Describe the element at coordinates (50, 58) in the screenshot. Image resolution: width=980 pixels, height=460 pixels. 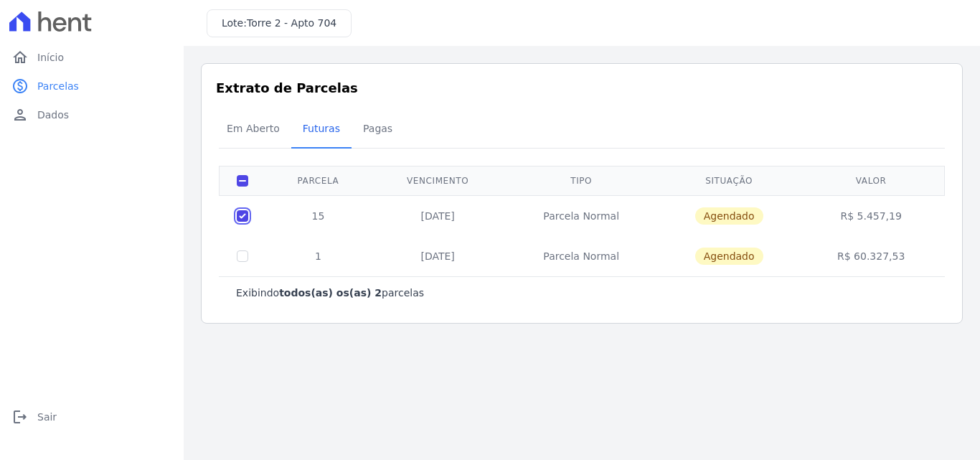
I see `span: Início` at that location.